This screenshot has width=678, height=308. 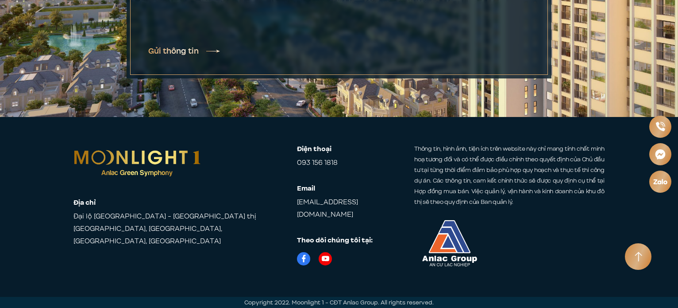 What do you see at coordinates (660, 154) in the screenshot?
I see `img: Messenger icon` at bounding box center [660, 154].